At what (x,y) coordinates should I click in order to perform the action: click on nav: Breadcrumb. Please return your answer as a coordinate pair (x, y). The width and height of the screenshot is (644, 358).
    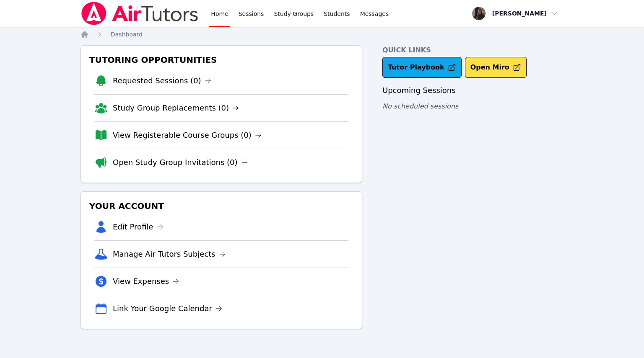
    Looking at the image, I should click on (322, 35).